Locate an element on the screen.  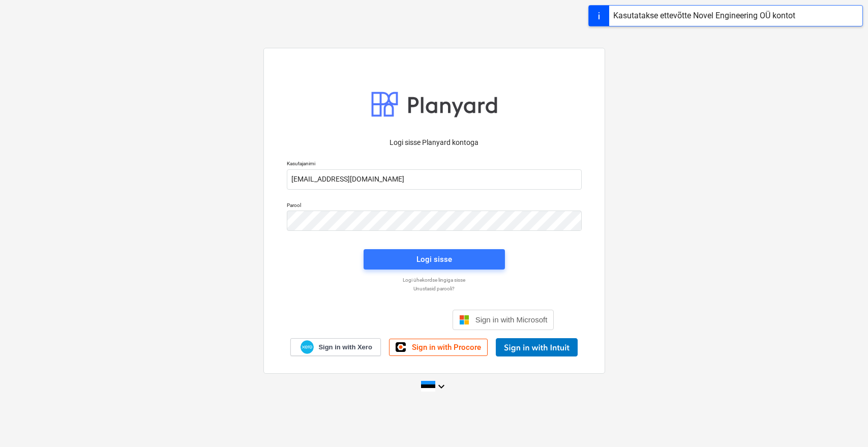
div: Logi sisse is located at coordinates (434, 259).